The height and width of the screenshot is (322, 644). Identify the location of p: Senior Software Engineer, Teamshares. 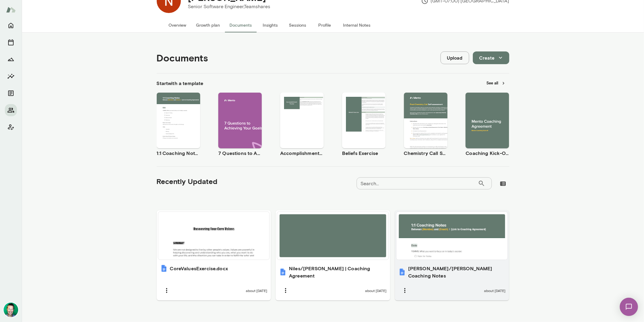
(229, 7).